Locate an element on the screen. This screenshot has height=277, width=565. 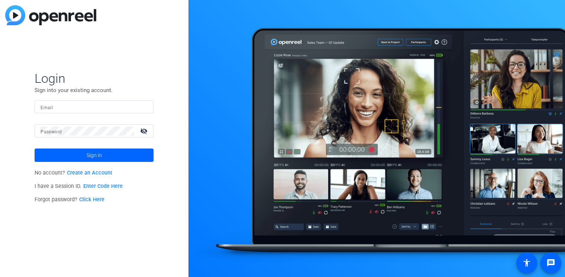
input: Enter Email Address is located at coordinates (94, 107).